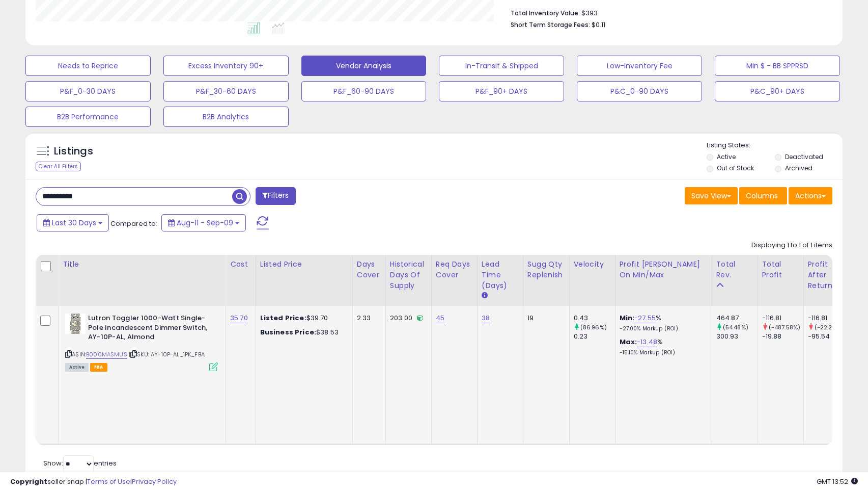 This screenshot has width=868, height=492. Describe the element at coordinates (726, 156) in the screenshot. I see `label: Active` at that location.